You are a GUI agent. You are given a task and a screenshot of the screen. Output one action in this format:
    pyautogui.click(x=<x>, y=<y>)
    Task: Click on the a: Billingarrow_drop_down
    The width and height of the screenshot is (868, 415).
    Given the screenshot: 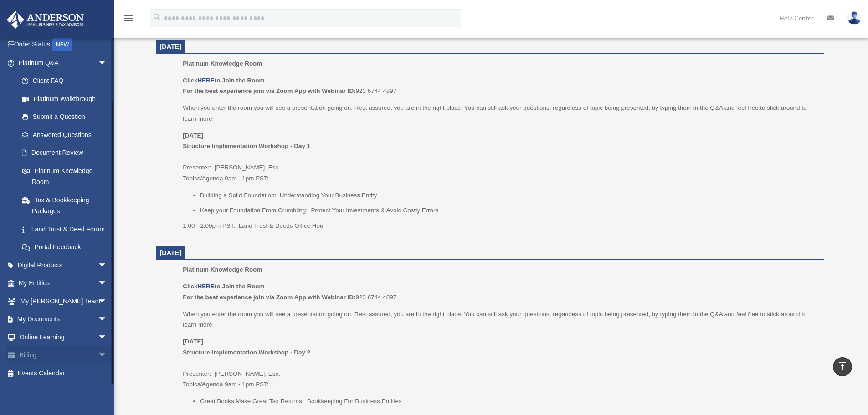 What is the action you would take?
    pyautogui.click(x=64, y=355)
    